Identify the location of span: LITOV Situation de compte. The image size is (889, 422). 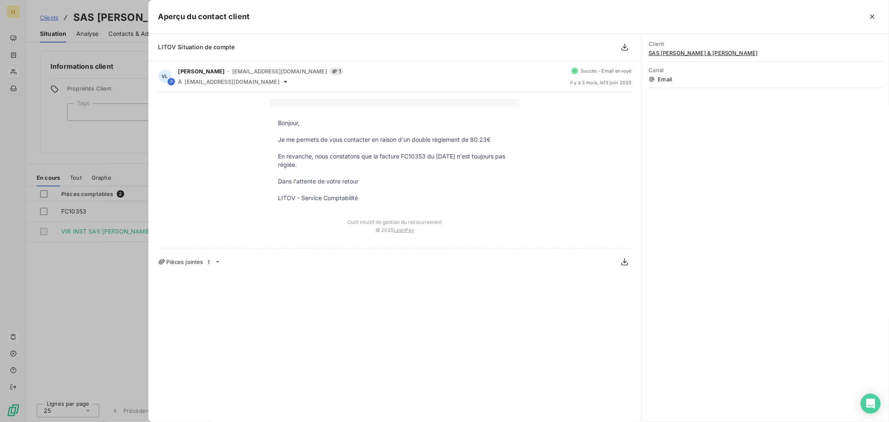
(197, 47).